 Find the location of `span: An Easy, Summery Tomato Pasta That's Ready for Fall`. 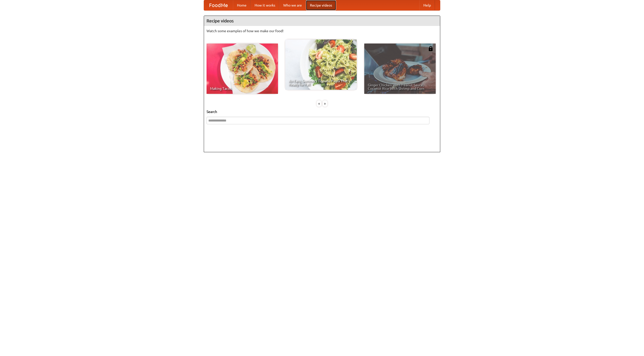

span: An Easy, Summery Tomato Pasta That's Ready for Fall is located at coordinates (321, 83).